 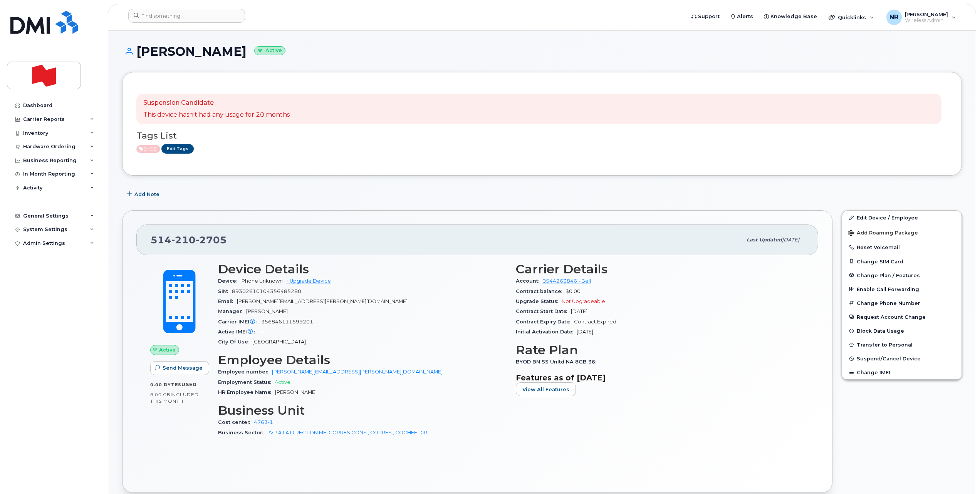 What do you see at coordinates (903, 317) in the screenshot?
I see `button: Request Account Change` at bounding box center [903, 317].